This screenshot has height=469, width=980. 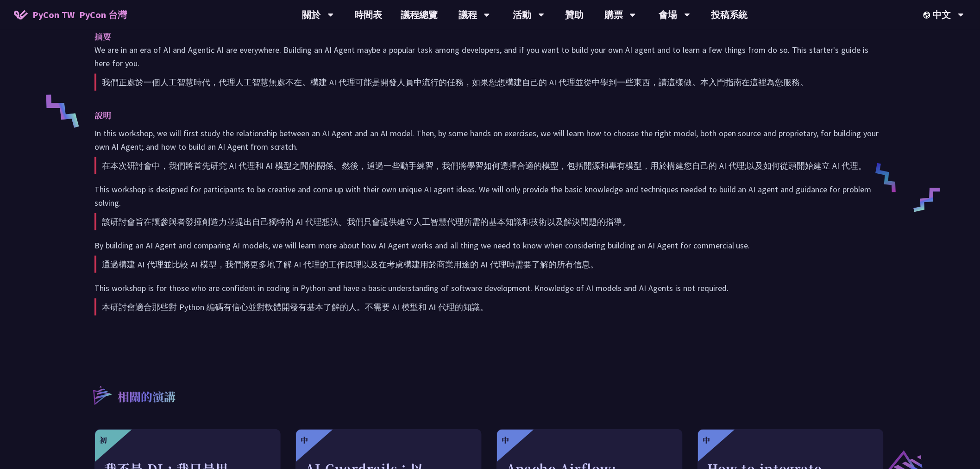 I want to click on font: 本研討會適合那些對 Python 編碼有信心並對軟體開發有基本了解的人。不需要 AI 模型和 AI 代理的知識。, so click(x=295, y=307).